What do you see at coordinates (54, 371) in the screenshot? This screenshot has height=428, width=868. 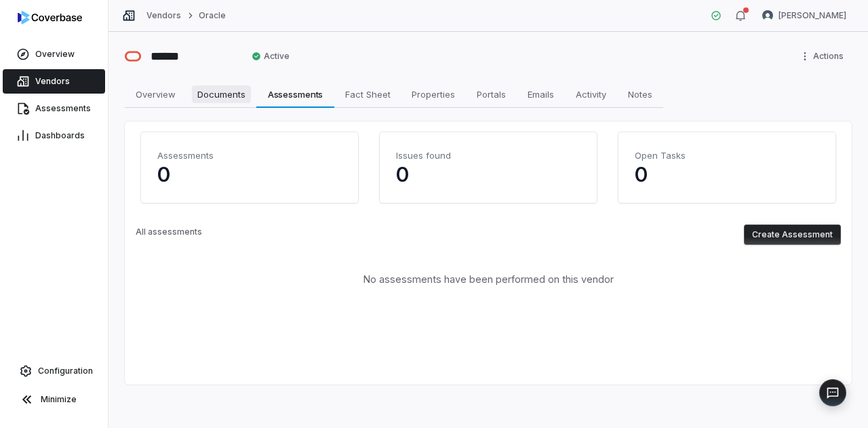 I see `a: Configuration` at bounding box center [54, 371].